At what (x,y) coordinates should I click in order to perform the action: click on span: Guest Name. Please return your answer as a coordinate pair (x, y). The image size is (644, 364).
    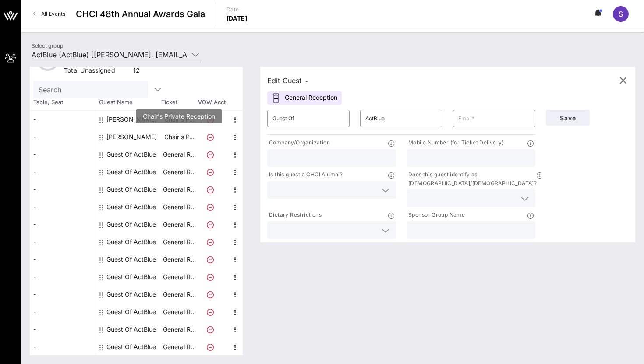
    Looking at the image, I should click on (128, 102).